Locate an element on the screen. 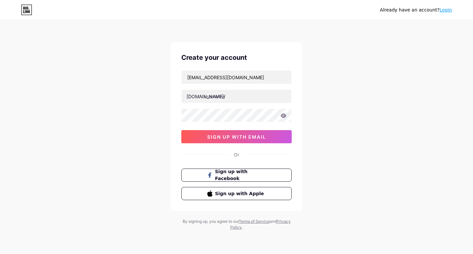 The image size is (473, 254). input: username is located at coordinates (236, 96).